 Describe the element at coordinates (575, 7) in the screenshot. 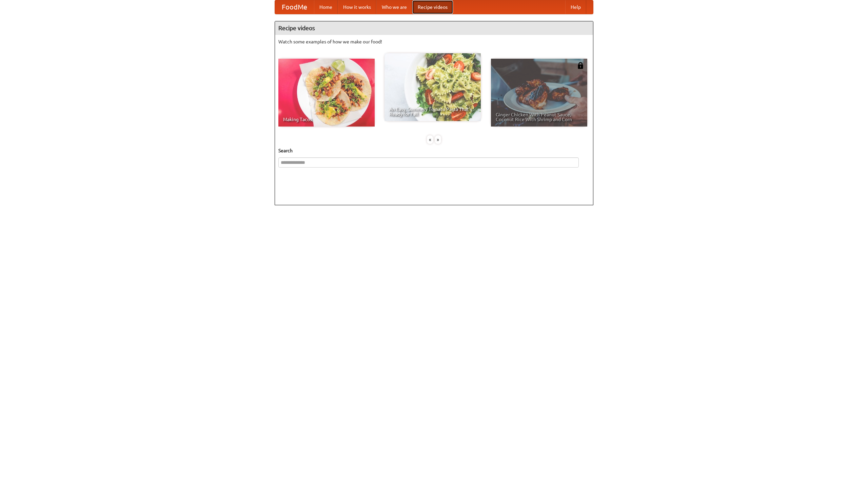

I see `a: Help` at that location.